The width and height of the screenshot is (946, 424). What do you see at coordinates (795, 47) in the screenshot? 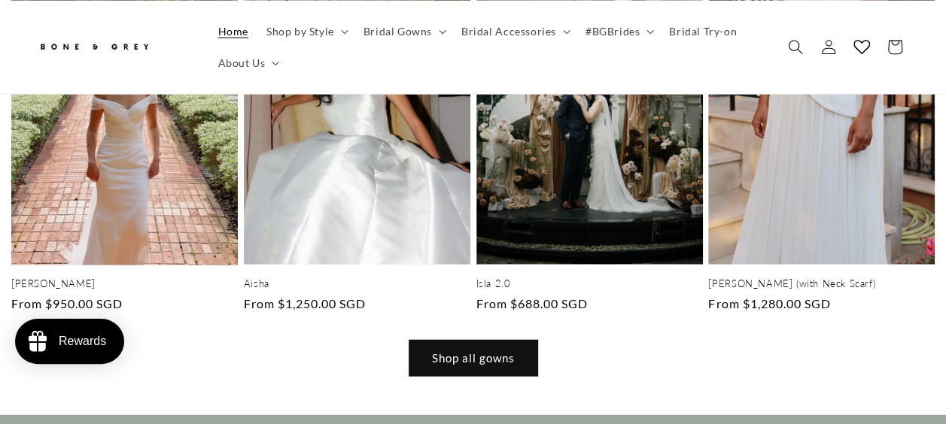
I see `summary: Search` at bounding box center [795, 47].